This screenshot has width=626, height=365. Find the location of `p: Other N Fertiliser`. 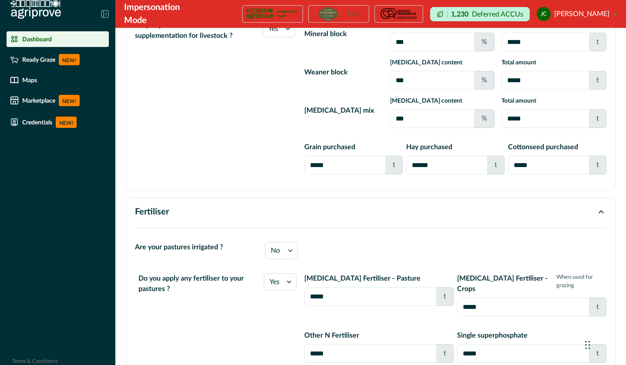

p: Other N Fertiliser is located at coordinates (379, 336).